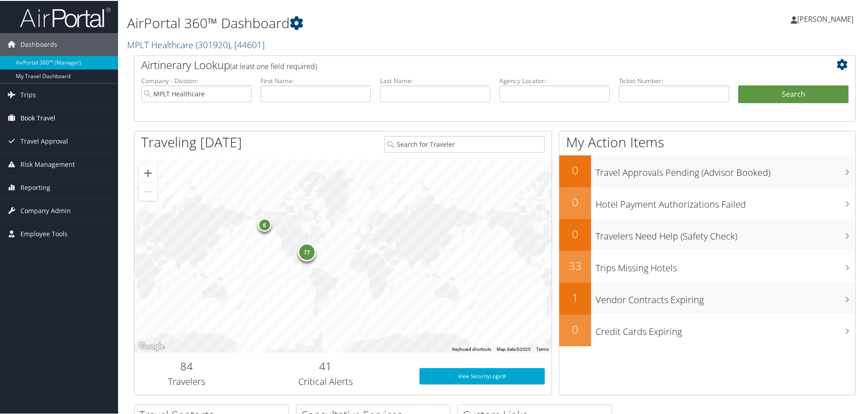 The width and height of the screenshot is (868, 414). What do you see at coordinates (554, 80) in the screenshot?
I see `label: Agency Locator:` at bounding box center [554, 80].